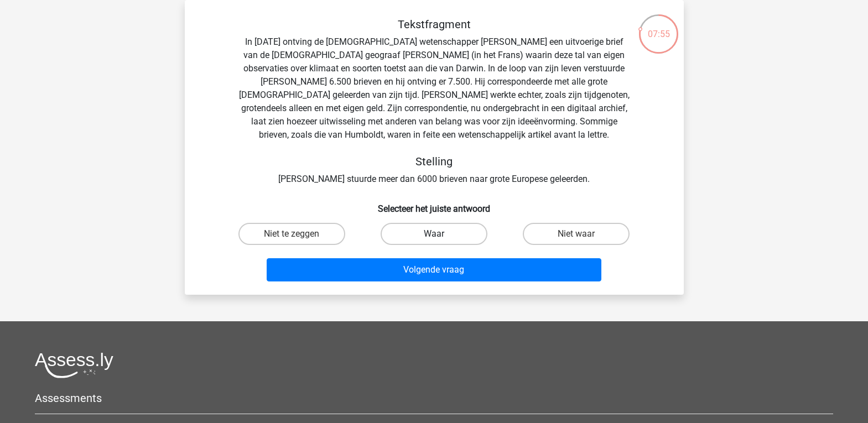  What do you see at coordinates (434, 398) in the screenshot?
I see `h5: Assessments` at bounding box center [434, 398].